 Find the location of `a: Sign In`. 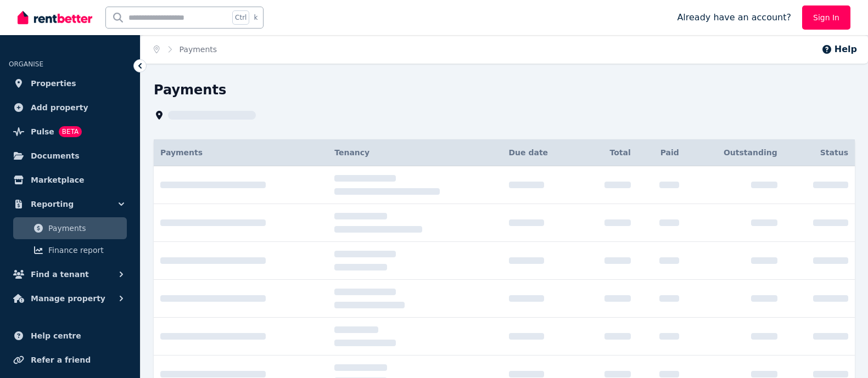

a: Sign In is located at coordinates (827, 18).